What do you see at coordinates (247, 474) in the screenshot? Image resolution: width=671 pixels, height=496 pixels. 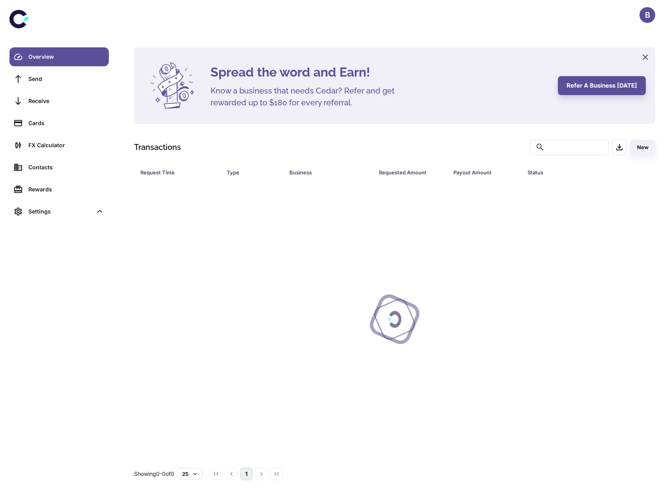 I see `nav: pagination navigation` at bounding box center [247, 474].